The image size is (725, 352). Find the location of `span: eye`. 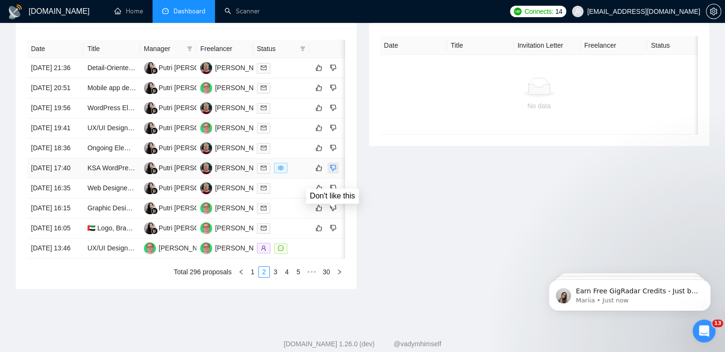

span: eye is located at coordinates (281, 168).